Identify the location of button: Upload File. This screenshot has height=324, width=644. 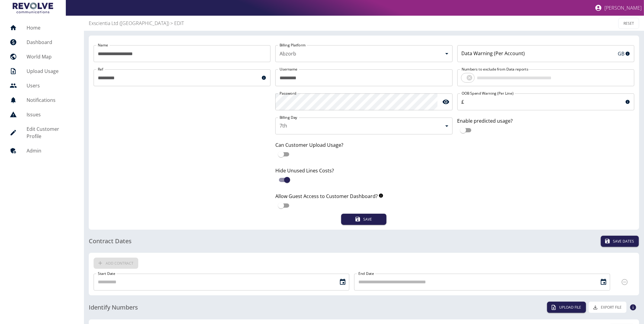
(566, 307).